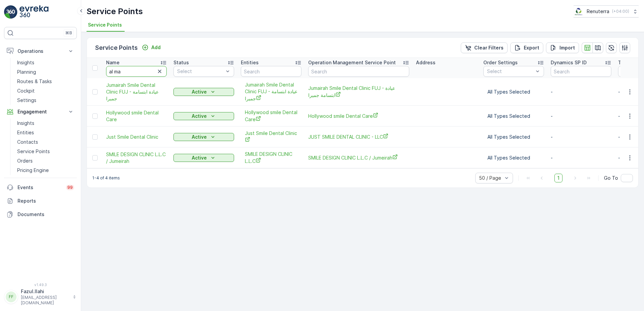 The width and height of the screenshot is (644, 311). Describe the element at coordinates (45, 143) in the screenshot. I see `a: Contacts` at that location.